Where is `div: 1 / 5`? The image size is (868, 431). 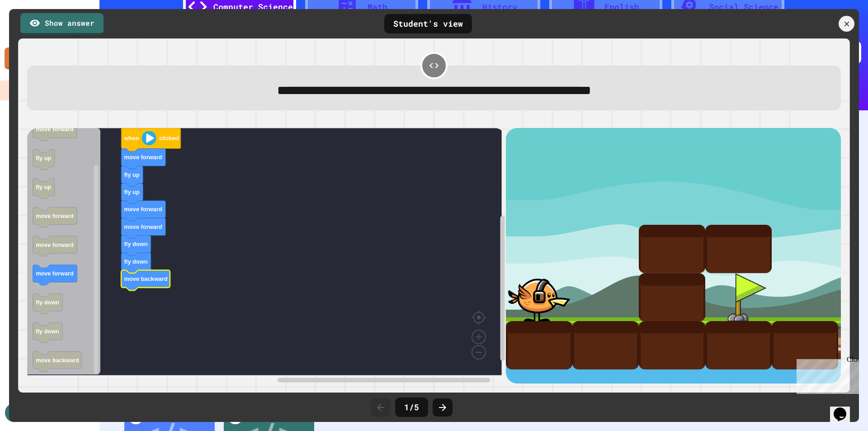
div: 1 / 5 is located at coordinates (411, 407).